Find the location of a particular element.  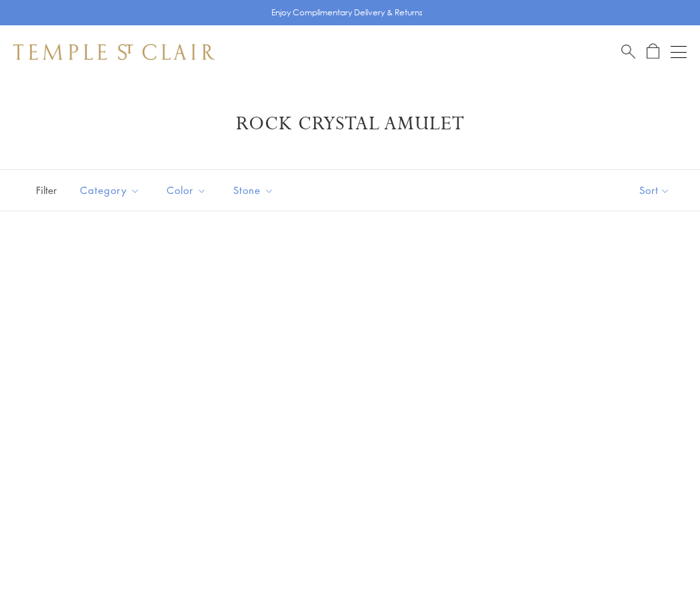

a: Search is located at coordinates (628, 51).